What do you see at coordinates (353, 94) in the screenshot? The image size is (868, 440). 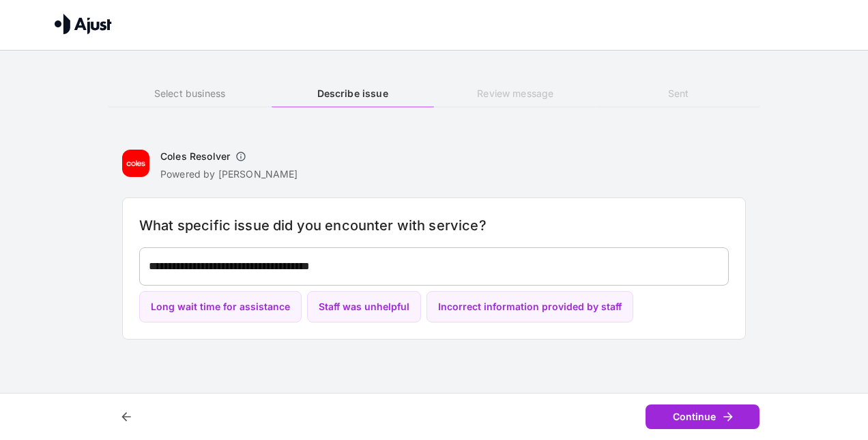 I see `h6: Describe issue` at bounding box center [353, 94].